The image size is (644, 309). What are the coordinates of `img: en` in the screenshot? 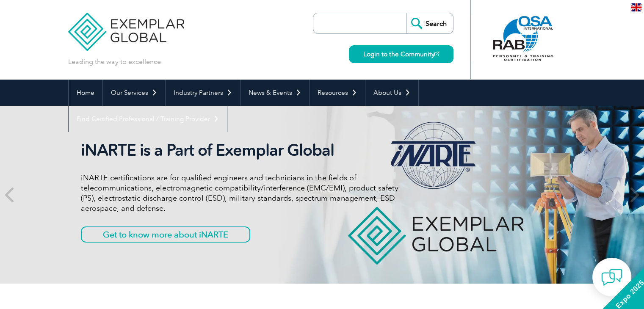 It's located at (636, 7).